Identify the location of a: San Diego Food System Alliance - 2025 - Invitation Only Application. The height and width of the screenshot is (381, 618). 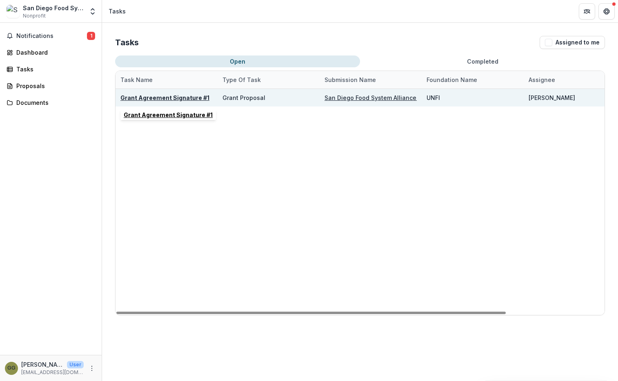
(421, 98).